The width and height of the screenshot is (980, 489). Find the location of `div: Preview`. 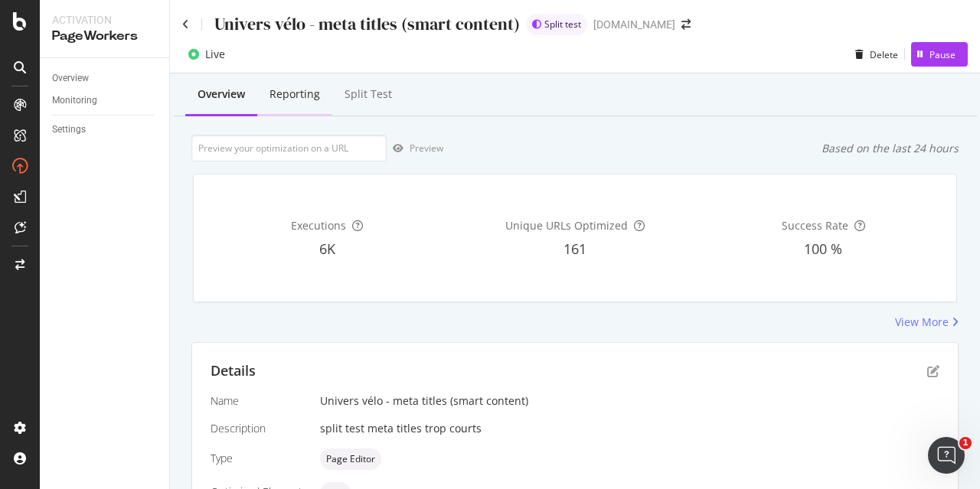

div: Preview is located at coordinates (427, 147).